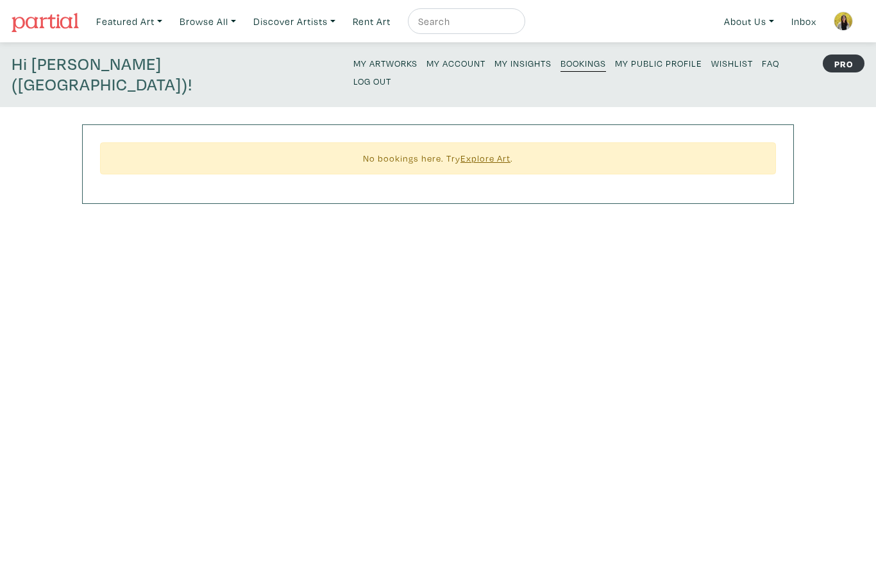  Describe the element at coordinates (372, 80) in the screenshot. I see `a: Log Out` at that location.